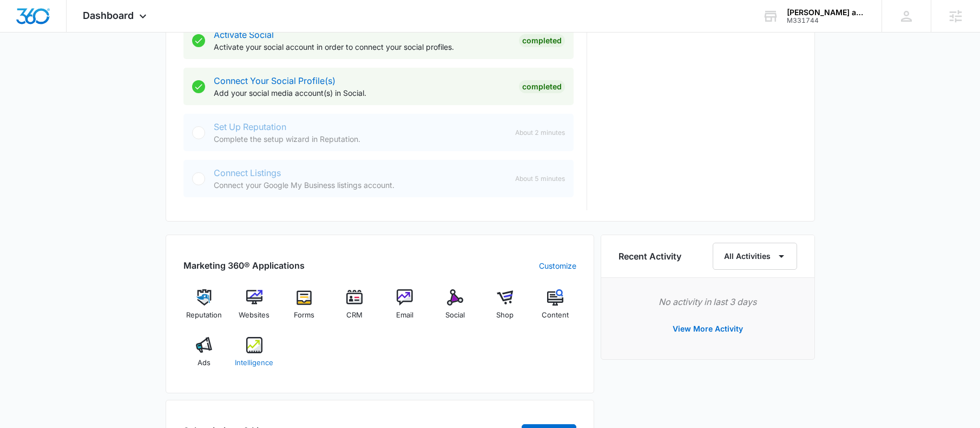  I want to click on a: Ads, so click(204, 356).